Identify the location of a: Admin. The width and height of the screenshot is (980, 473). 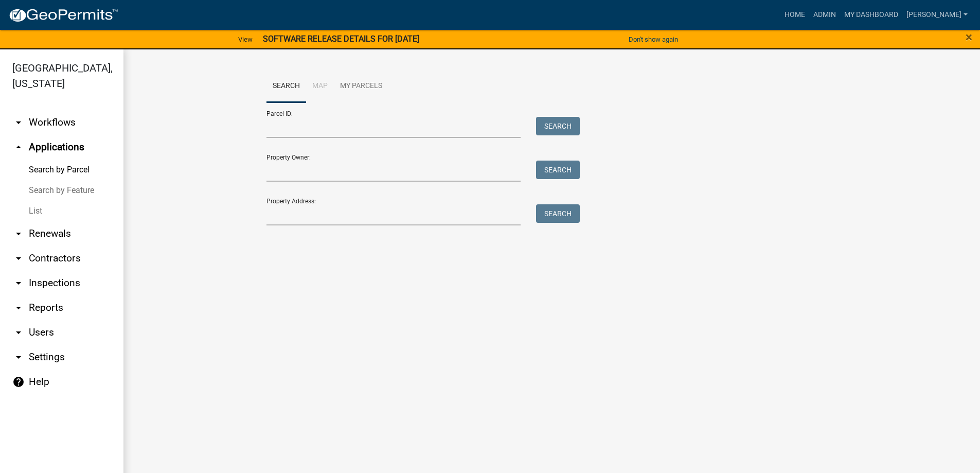
(825, 15).